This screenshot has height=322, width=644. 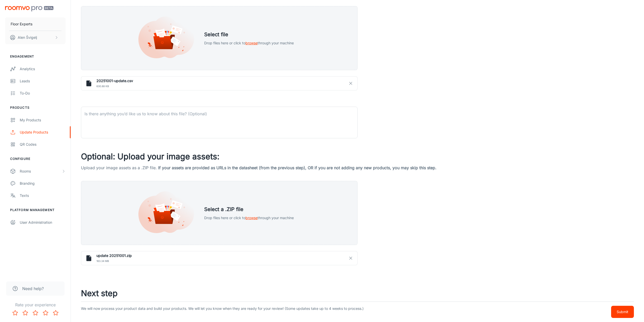 I want to click on button: Alen Švigelj, so click(x=35, y=38).